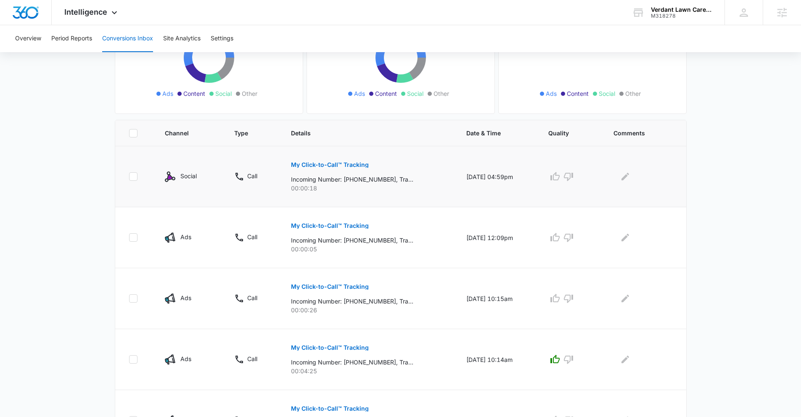 The height and width of the screenshot is (417, 801). I want to click on div: Domain Overview, so click(53, 52).